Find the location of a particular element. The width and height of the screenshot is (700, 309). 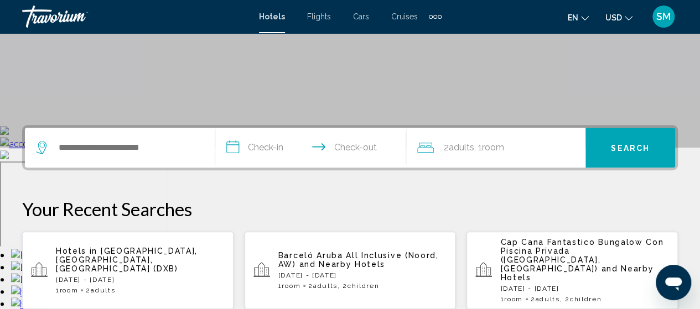

span: USD is located at coordinates (614, 18).